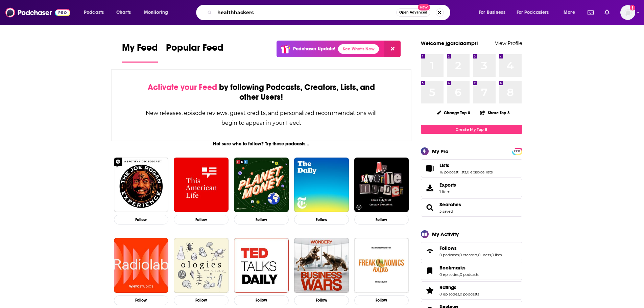  What do you see at coordinates (424, 7) in the screenshot?
I see `span: New` at bounding box center [424, 7].